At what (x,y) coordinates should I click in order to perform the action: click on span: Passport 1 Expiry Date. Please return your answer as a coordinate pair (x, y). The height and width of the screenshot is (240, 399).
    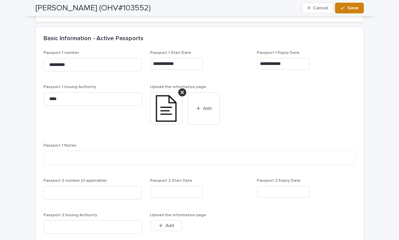
    Looking at the image, I should click on (278, 53).